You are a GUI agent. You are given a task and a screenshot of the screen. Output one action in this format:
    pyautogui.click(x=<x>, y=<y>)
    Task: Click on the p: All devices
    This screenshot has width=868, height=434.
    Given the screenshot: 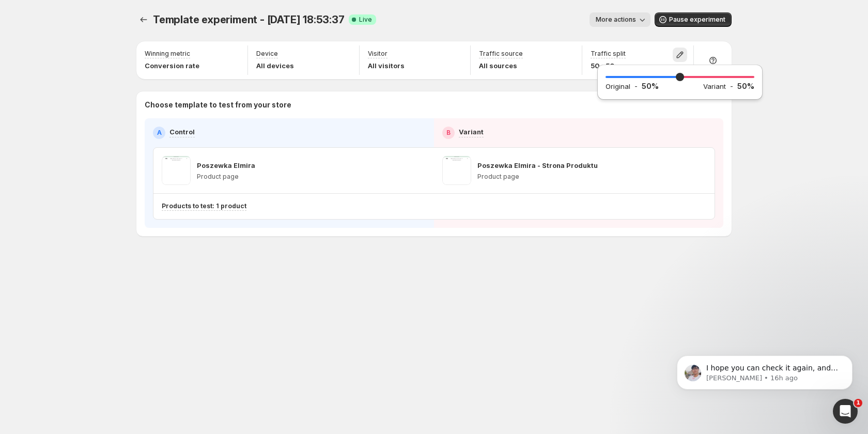 What is the action you would take?
    pyautogui.click(x=275, y=66)
    